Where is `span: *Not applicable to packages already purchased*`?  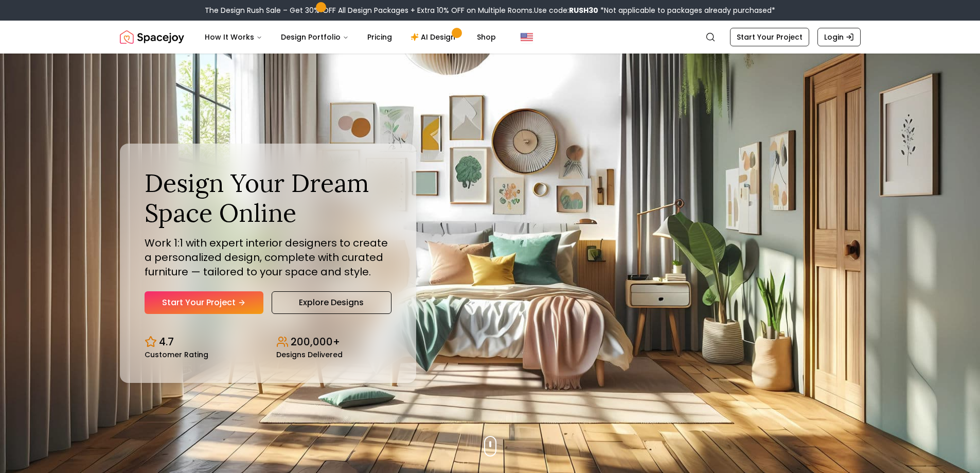
span: *Not applicable to packages already purchased* is located at coordinates (687, 10).